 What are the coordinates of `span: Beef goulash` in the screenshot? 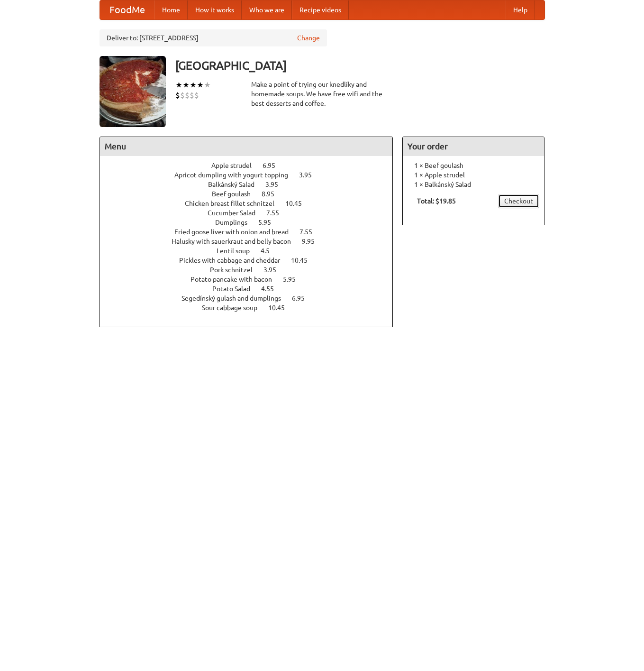 It's located at (236, 194).